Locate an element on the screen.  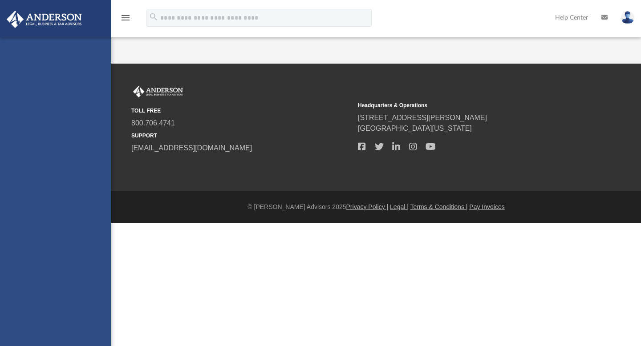
i: search is located at coordinates (154, 17).